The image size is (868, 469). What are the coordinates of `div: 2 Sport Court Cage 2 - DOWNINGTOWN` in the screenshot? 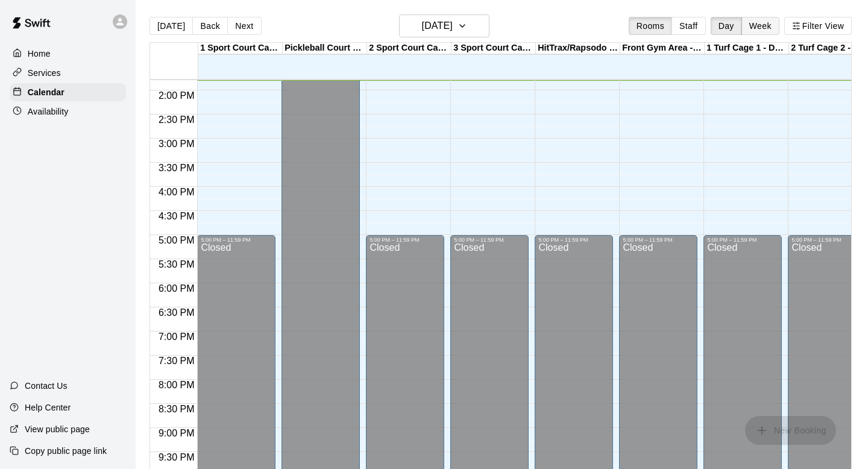 It's located at (409, 48).